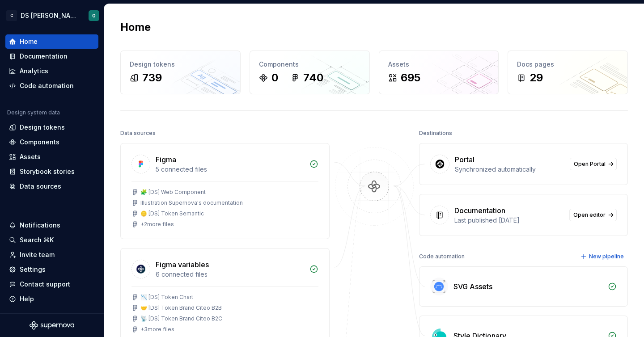 The image size is (644, 337). I want to click on a: Supernova Logo, so click(52, 325).